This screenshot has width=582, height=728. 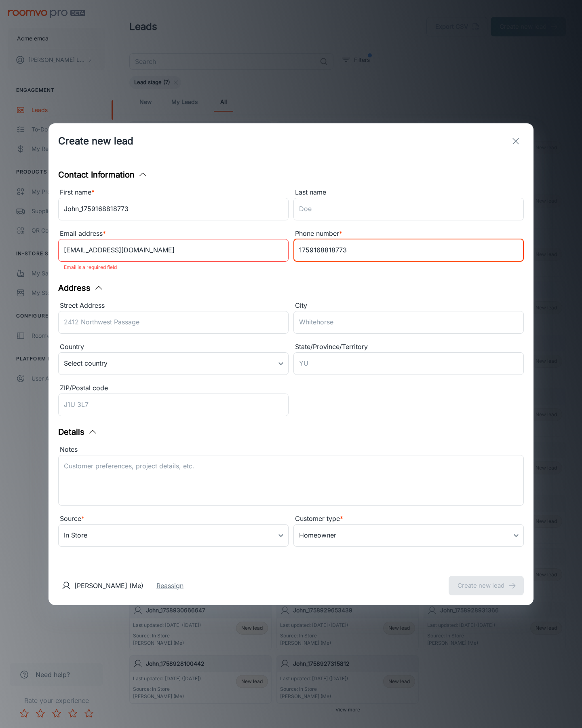 What do you see at coordinates (173, 209) in the screenshot?
I see `input: John` at bounding box center [173, 209].